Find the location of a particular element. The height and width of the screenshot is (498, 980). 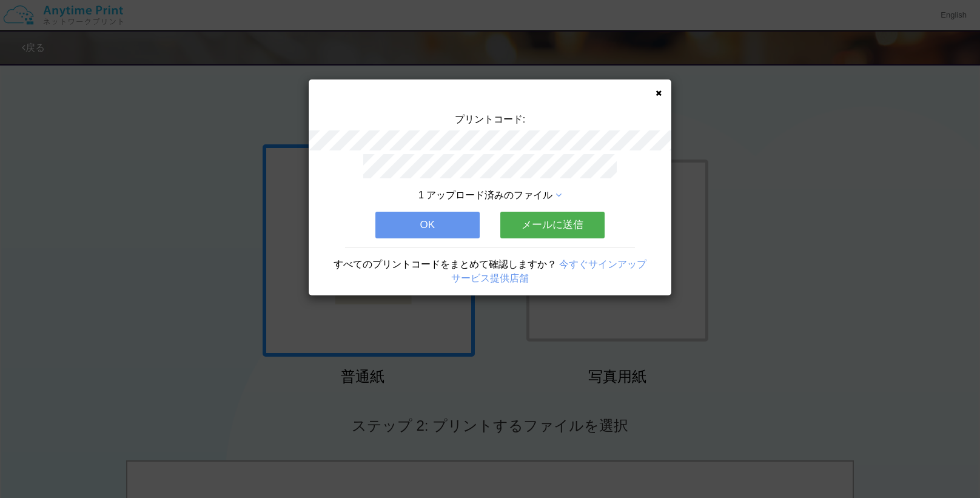

span: すべてのプリントコードをまとめて確認しますか？ is located at coordinates (446, 264).